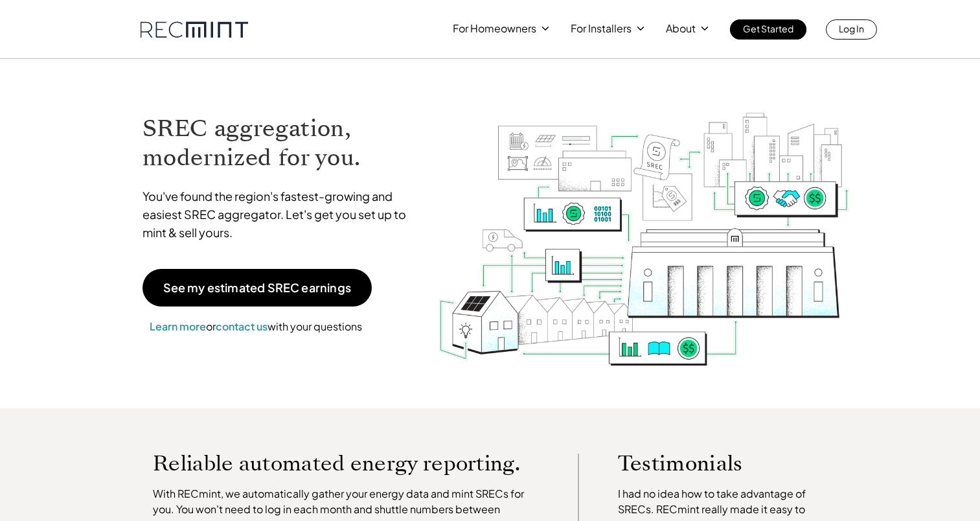 The width and height of the screenshot is (980, 521). I want to click on a: Get Started, so click(769, 29).